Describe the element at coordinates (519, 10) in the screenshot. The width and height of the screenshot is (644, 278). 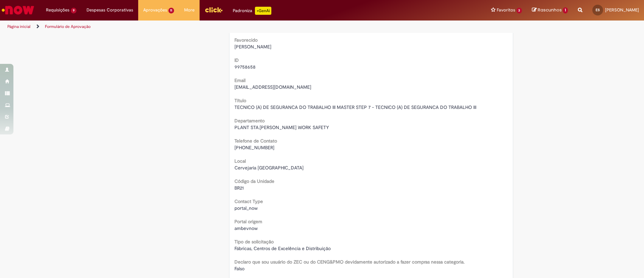
I see `span: 3` at that location.